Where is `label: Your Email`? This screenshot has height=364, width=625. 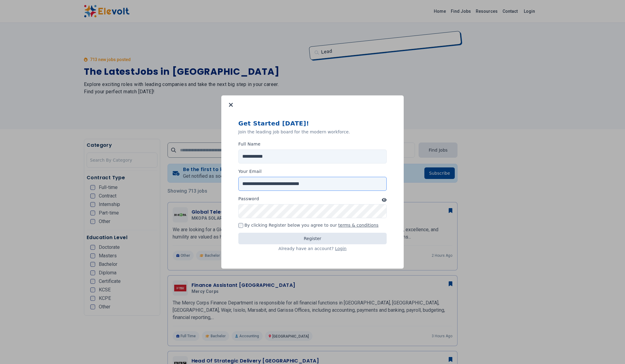
label: Your Email is located at coordinates (250, 171).